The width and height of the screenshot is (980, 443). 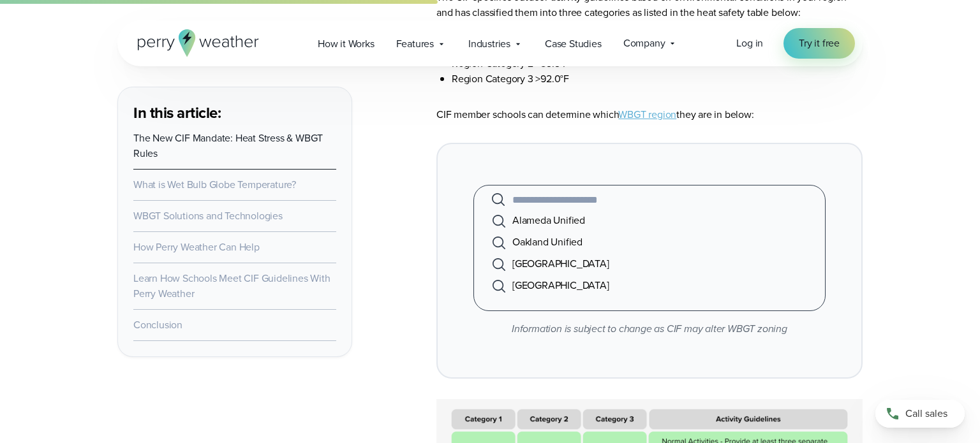 What do you see at coordinates (573, 44) in the screenshot?
I see `span: Case Studies` at bounding box center [573, 44].